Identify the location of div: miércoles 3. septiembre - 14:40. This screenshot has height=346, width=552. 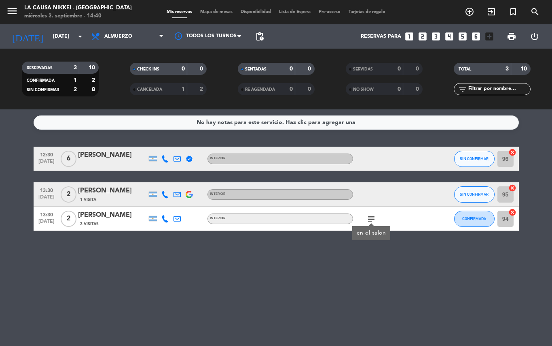
(78, 16).